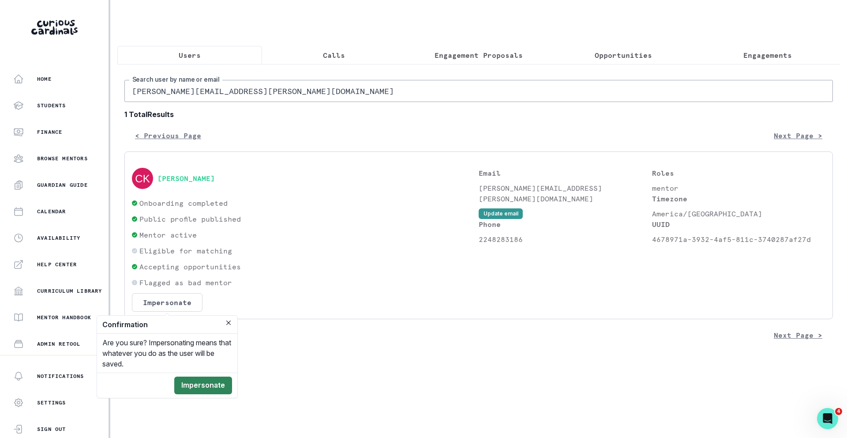 The height and width of the screenshot is (438, 847). What do you see at coordinates (167, 324) in the screenshot?
I see `header: Confirmation` at bounding box center [167, 324].